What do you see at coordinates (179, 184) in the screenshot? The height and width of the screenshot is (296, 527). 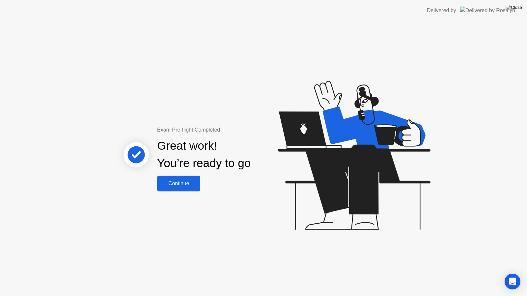 I see `div: Continue` at bounding box center [179, 184].